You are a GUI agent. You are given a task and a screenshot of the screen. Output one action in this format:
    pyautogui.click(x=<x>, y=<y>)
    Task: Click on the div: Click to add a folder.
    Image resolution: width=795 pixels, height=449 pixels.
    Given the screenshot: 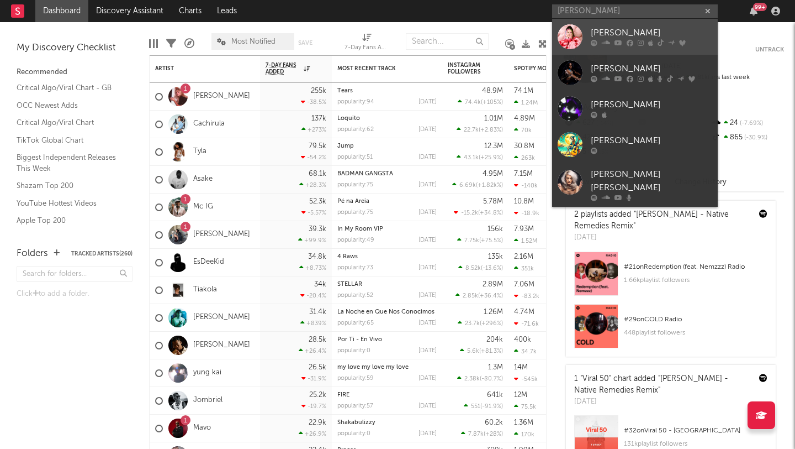 What is the action you would take?
    pyautogui.click(x=75, y=294)
    